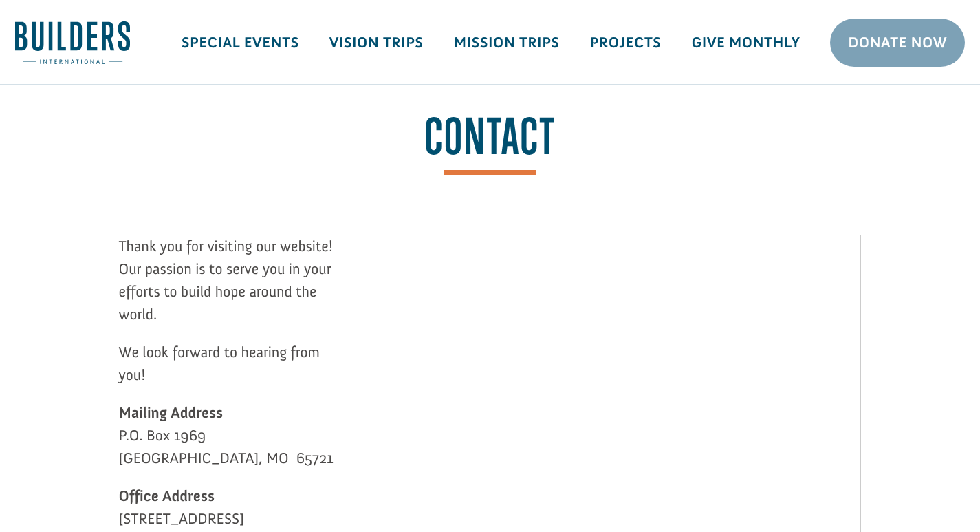 Image resolution: width=980 pixels, height=532 pixels. What do you see at coordinates (229, 288) in the screenshot?
I see `p: Thank you for visiting our website! Our passion is to serve you in your efforts to build hope aro...` at bounding box center [229, 288].